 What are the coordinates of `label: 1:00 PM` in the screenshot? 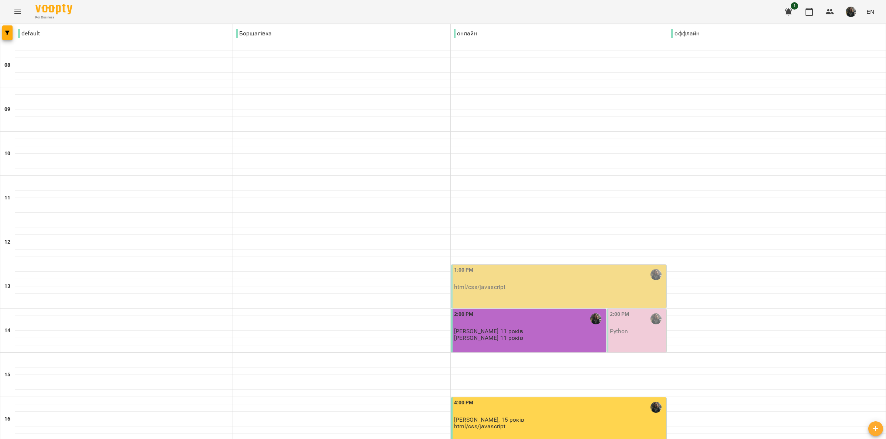 It's located at (463, 270).